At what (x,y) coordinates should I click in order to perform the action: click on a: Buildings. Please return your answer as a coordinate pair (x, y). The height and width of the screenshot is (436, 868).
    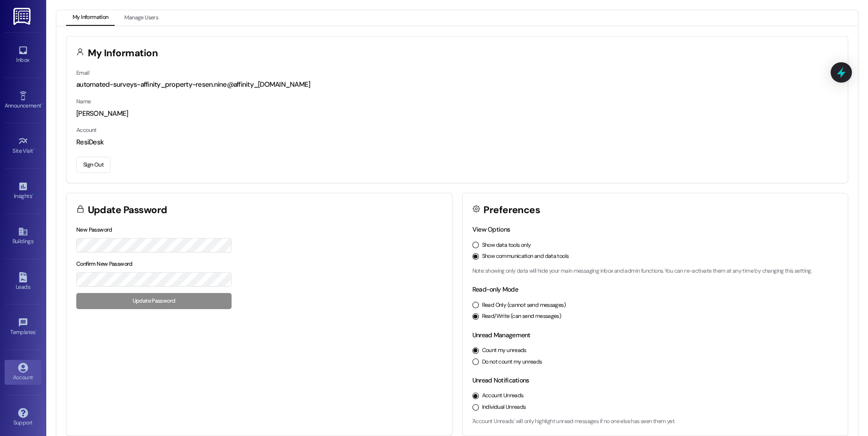
    Looking at the image, I should click on (23, 236).